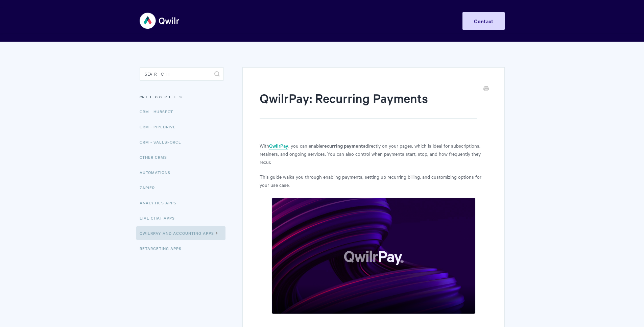 This screenshot has height=327, width=644. Describe the element at coordinates (368, 104) in the screenshot. I see `h1: QwilrPay: Recurring Payments` at that location.